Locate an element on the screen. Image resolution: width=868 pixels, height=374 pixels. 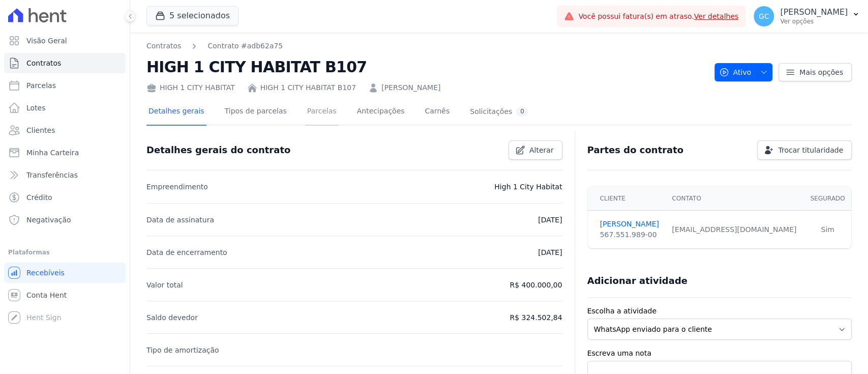
p: Data de assinatura is located at coordinates (180, 220).